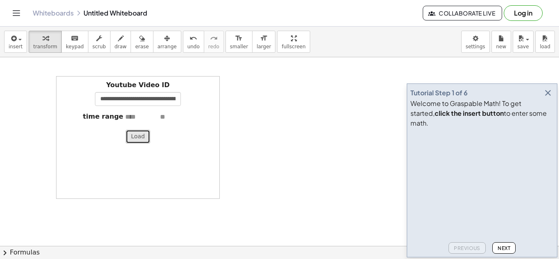 This screenshot has width=559, height=259. I want to click on span: Collaborate Live, so click(463, 13).